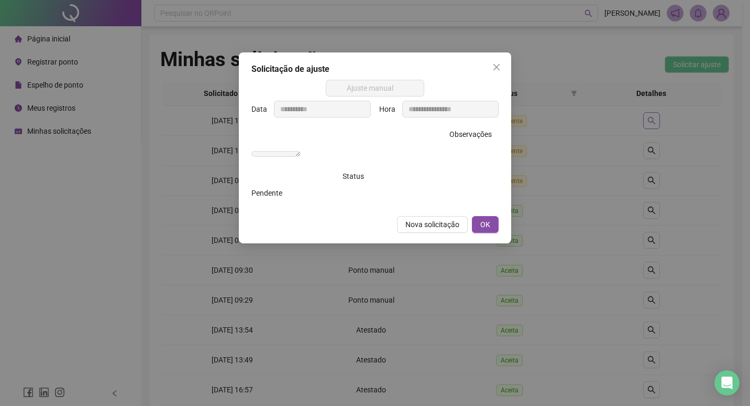  What do you see at coordinates (357, 176) in the screenshot?
I see `label: Status` at bounding box center [357, 176].